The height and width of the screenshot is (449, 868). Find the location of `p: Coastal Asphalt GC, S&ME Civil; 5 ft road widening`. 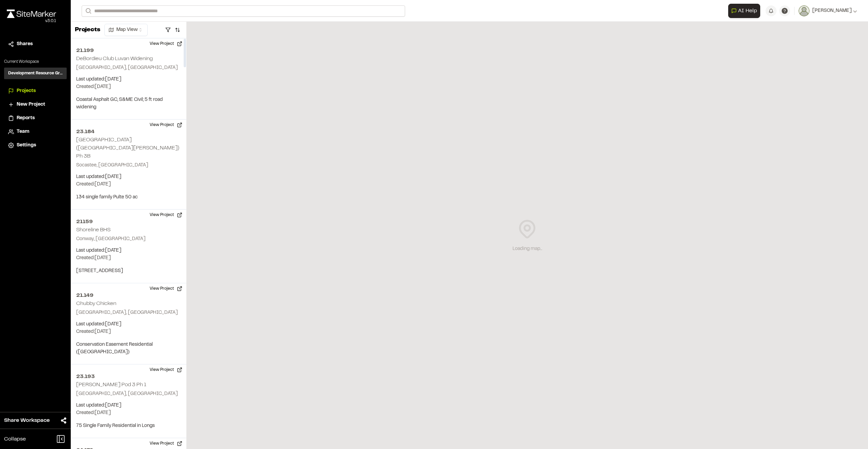

p: Coastal Asphalt GC, S&ME Civil; 5 ft road widening is located at coordinates (128, 104).